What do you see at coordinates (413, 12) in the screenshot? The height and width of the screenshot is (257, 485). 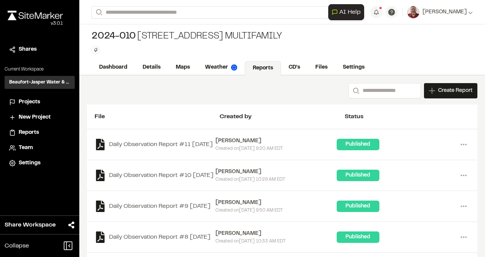 I see `img: User` at bounding box center [413, 12].